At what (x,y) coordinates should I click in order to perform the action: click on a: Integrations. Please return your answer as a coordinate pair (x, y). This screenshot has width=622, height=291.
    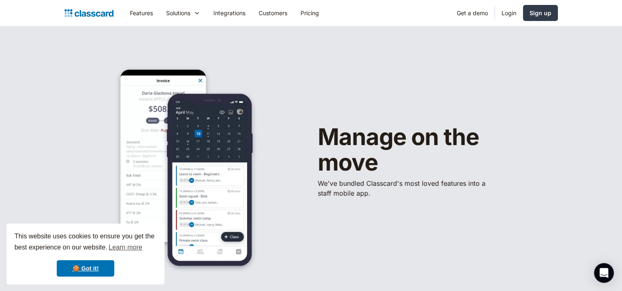
    Looking at the image, I should click on (229, 13).